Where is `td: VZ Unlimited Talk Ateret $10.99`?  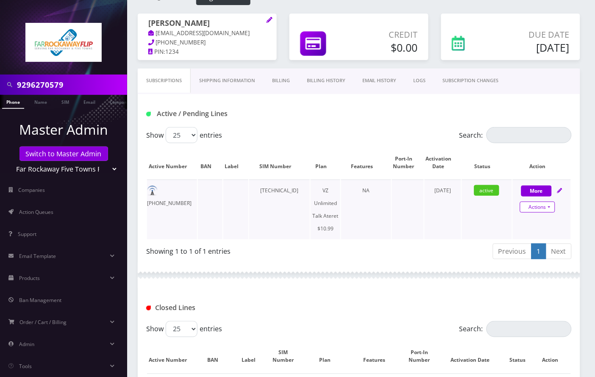
td: VZ Unlimited Talk Ateret $10.99 is located at coordinates (325, 209).